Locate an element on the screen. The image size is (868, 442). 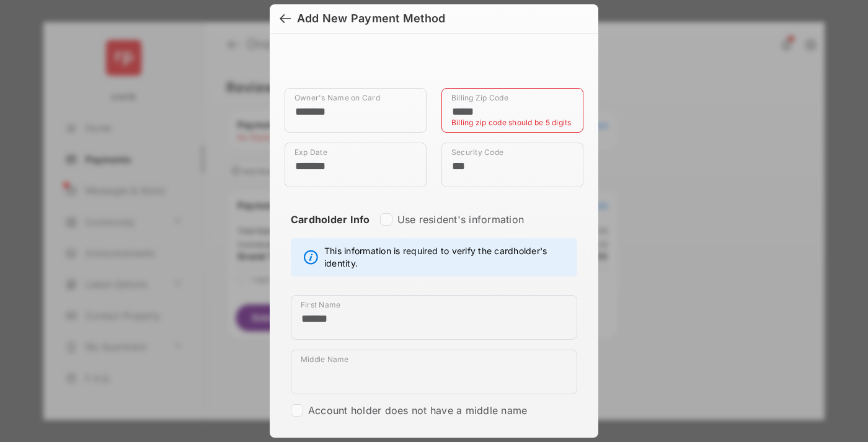
label: Use resident's information is located at coordinates (461, 220).